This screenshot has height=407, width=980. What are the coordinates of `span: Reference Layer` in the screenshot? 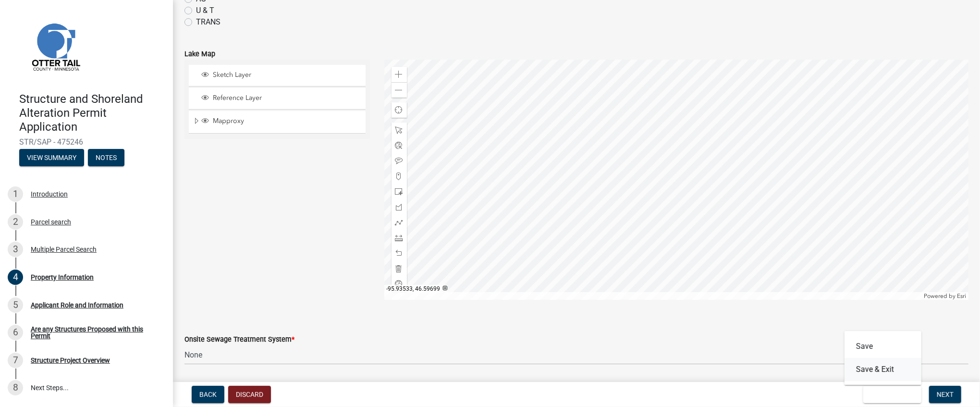 It's located at (286, 98).